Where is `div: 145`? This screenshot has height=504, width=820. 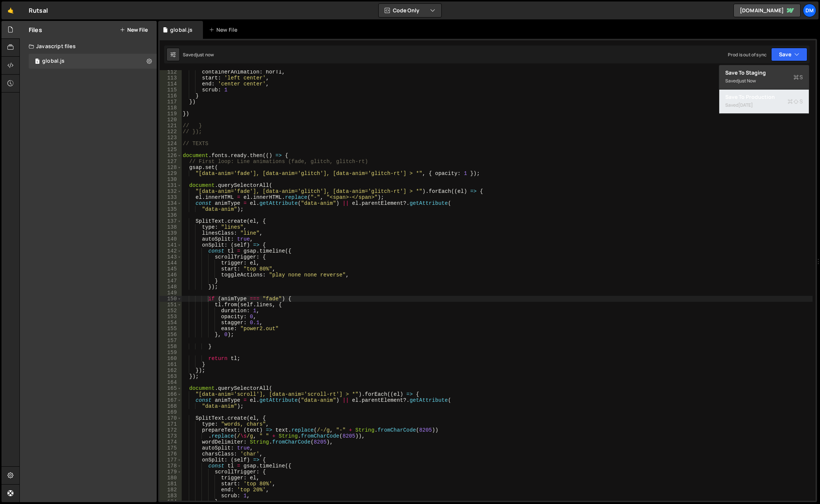
div: 145 is located at coordinates (170, 269).